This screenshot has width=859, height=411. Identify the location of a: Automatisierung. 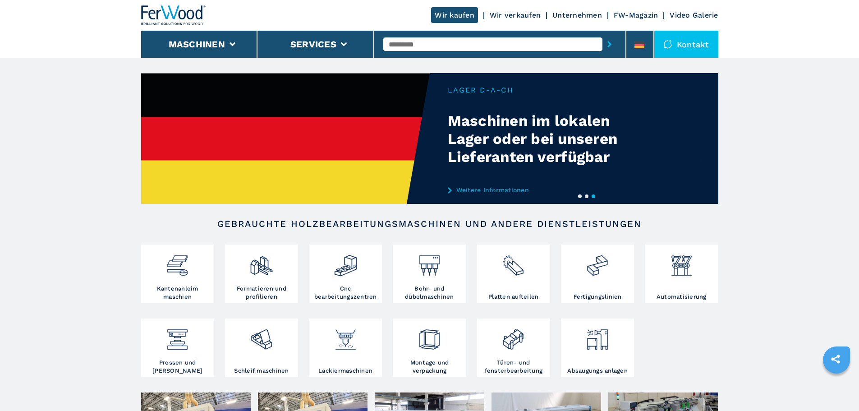
(682, 274).